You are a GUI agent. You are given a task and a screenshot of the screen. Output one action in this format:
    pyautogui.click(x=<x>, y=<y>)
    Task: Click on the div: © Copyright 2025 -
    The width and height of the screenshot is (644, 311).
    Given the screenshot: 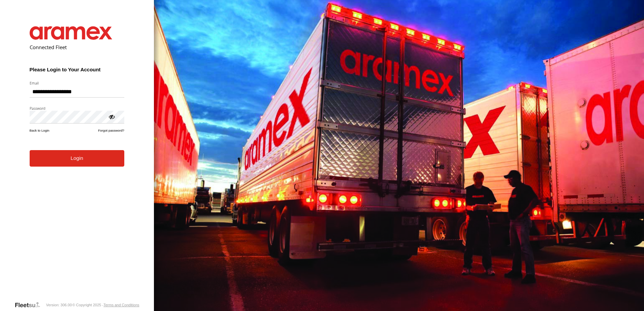 What is the action you would take?
    pyautogui.click(x=106, y=305)
    